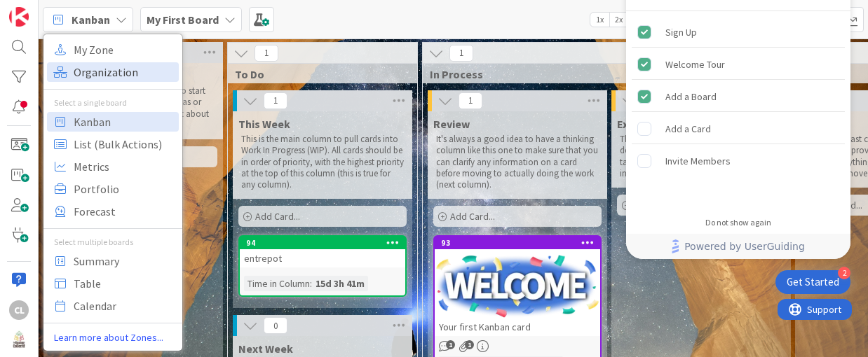 This screenshot has height=357, width=868. What do you see at coordinates (698, 161) in the screenshot?
I see `div: Invite Members` at bounding box center [698, 161].